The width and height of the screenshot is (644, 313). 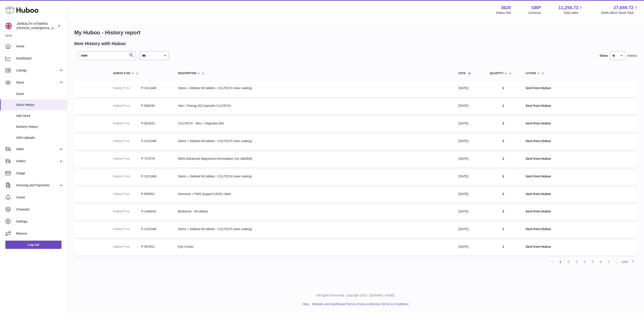 I want to click on span: 27,659.72, so click(x=623, y=8).